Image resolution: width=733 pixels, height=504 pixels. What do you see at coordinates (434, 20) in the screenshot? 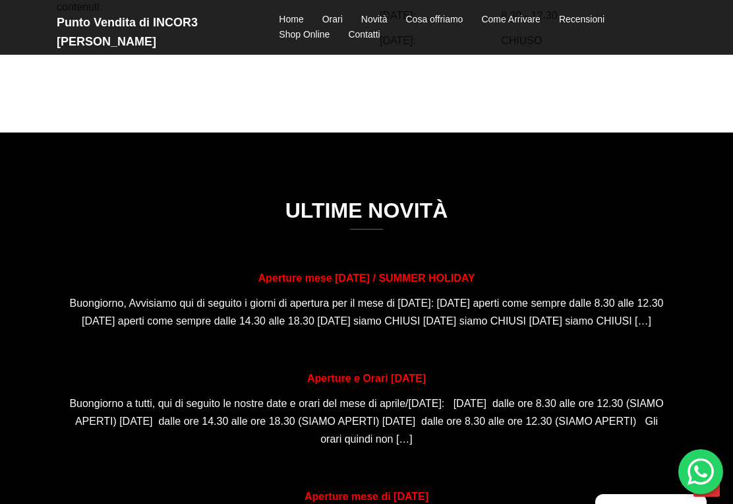
I see `a: Cosa offriamo` at bounding box center [434, 20].